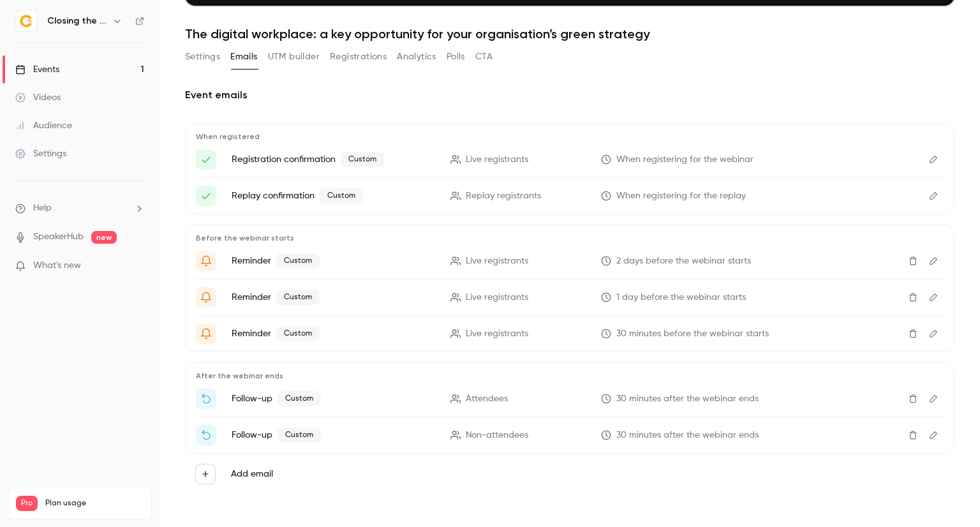 The width and height of the screenshot is (980, 527). I want to click on p: Registration confirmation, so click(333, 160).